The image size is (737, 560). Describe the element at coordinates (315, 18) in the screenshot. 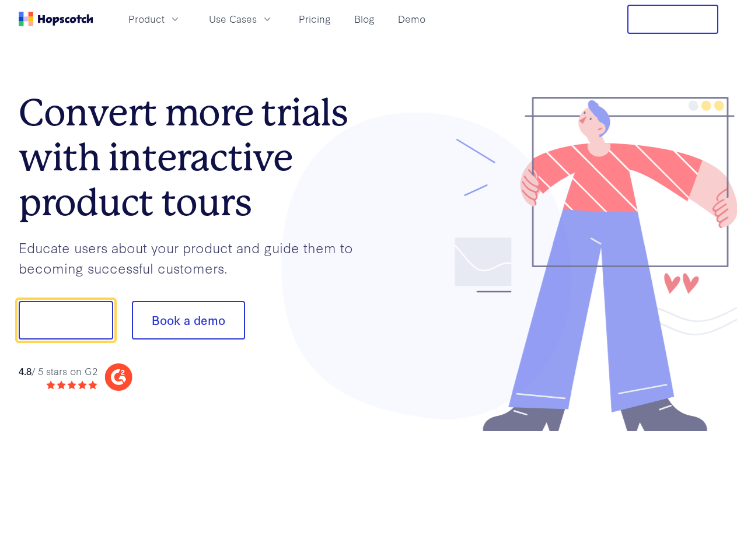

I see `a: Pricing` at that location.